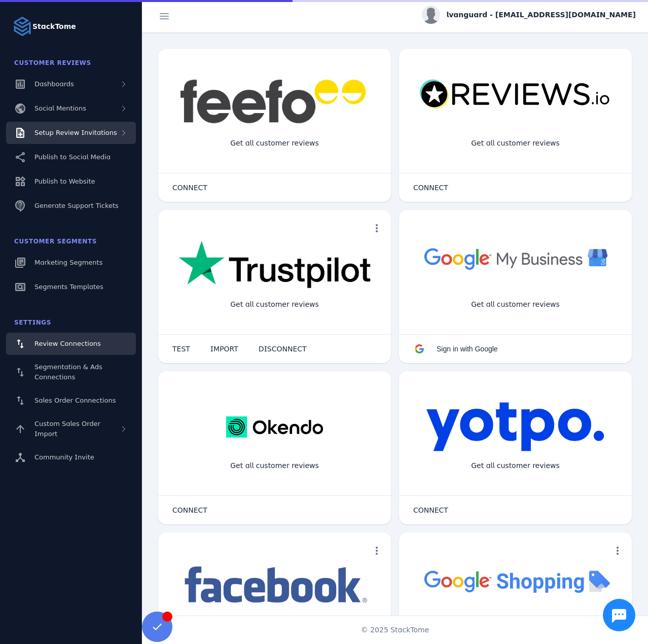 This screenshot has height=644, width=648. What do you see at coordinates (71, 372) in the screenshot?
I see `a: Segmentation & Ads Connections` at bounding box center [71, 372].